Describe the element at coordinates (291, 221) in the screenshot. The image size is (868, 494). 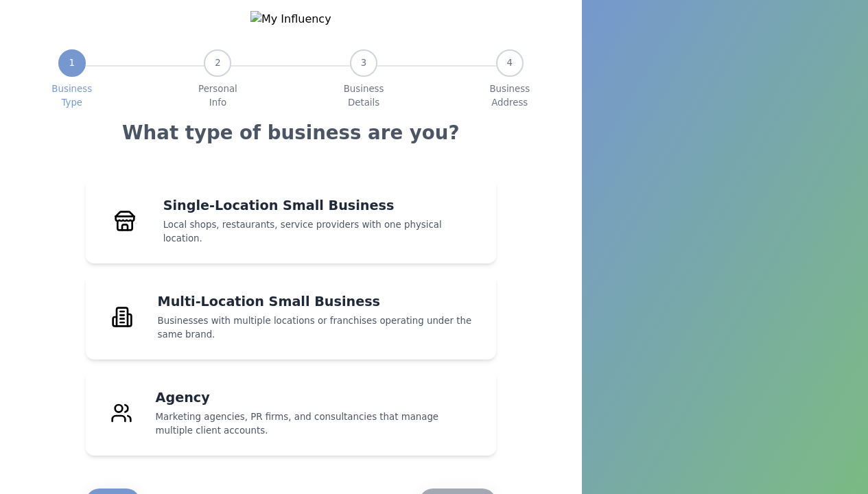
I see `div: Single-Location Small BusinessLocal shops, restaurants, service providers with one physical locat...` at that location.